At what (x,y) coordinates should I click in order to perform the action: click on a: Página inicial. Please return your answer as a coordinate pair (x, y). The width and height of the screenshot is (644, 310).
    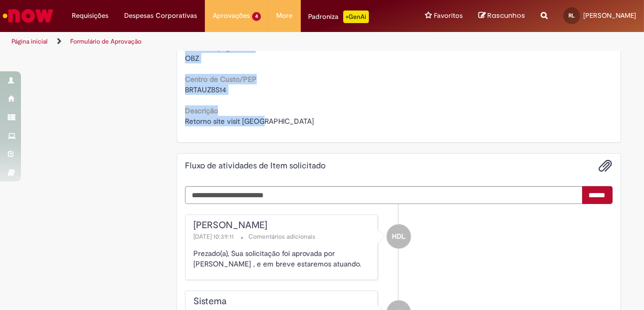
    Looking at the image, I should click on (29, 42).